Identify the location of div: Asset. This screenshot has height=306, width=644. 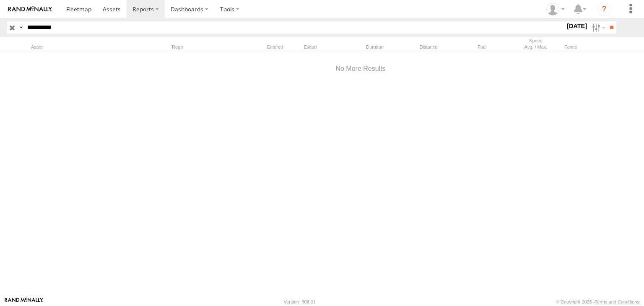
(90, 47).